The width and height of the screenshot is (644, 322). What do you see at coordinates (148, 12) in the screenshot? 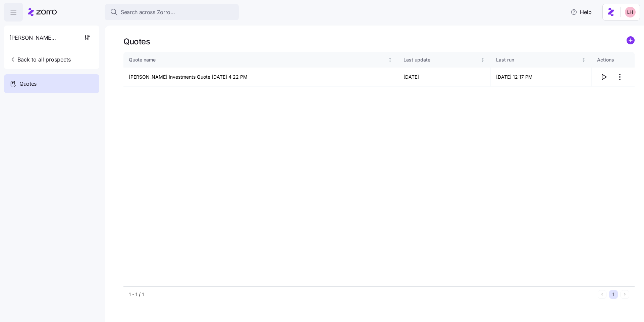
I see `span: Search across Zorro...` at bounding box center [148, 12].